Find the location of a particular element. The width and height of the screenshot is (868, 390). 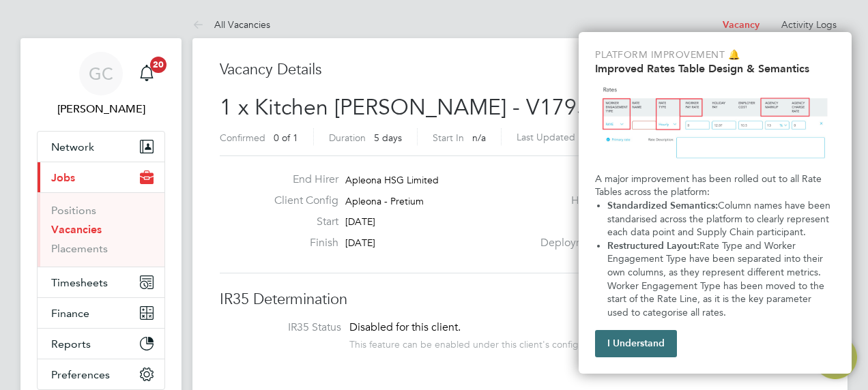

span: n/a is located at coordinates (479, 138).